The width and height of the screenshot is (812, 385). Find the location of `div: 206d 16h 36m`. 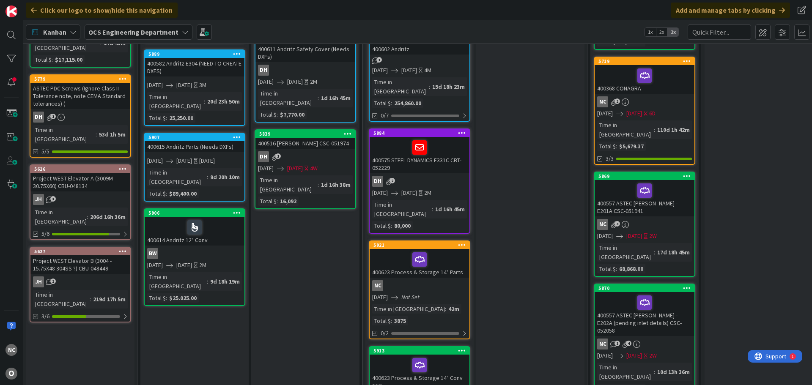

div: 206d 16h 36m is located at coordinates (108, 217).